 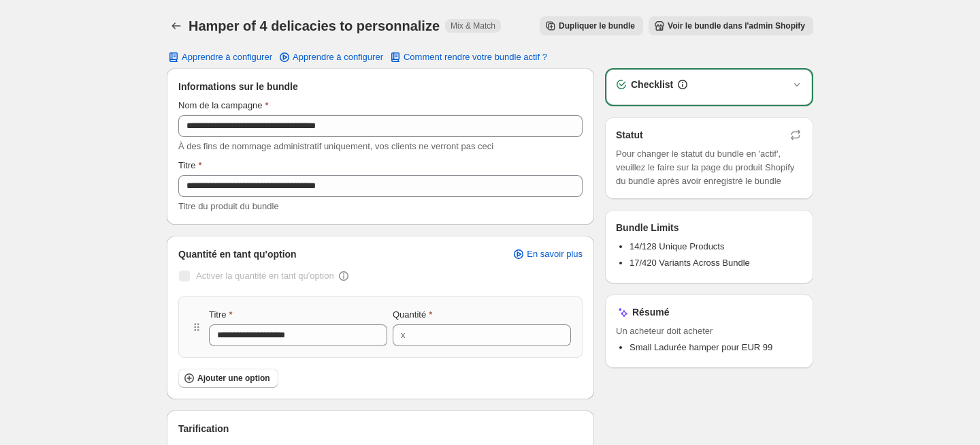 I want to click on span: Pour changer le statut du bundle en 'actif', veuillez le faire sur la page du produit Shopify du ..., so click(x=710, y=168).